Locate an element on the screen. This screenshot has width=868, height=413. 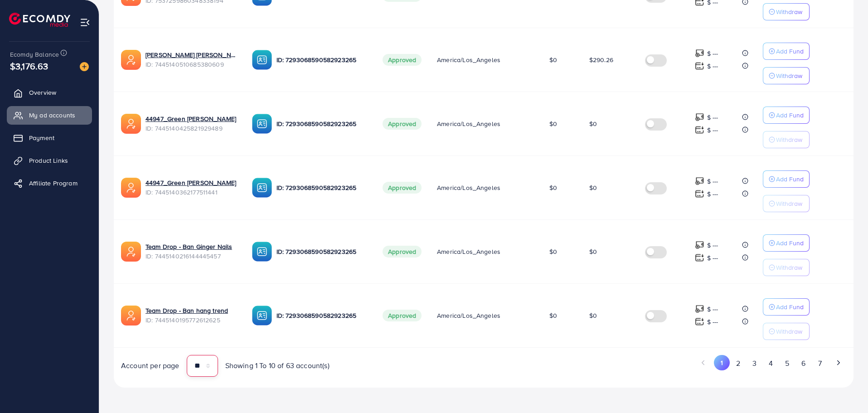
a: My ad accounts is located at coordinates (49, 115).